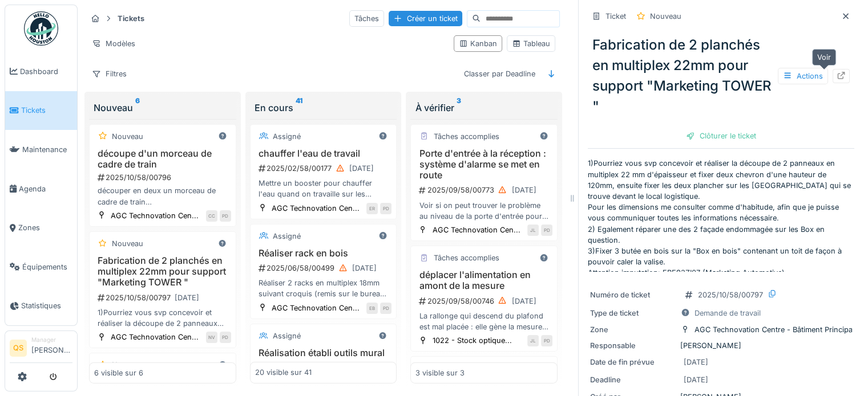 The width and height of the screenshot is (868, 396). What do you see at coordinates (47, 150) in the screenshot?
I see `span: Maintenance` at bounding box center [47, 150].